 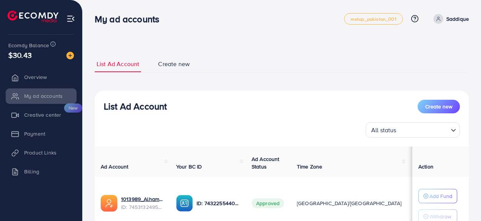 What do you see at coordinates (130, 19) in the screenshot?
I see `h3: My ad accounts` at bounding box center [130, 19].